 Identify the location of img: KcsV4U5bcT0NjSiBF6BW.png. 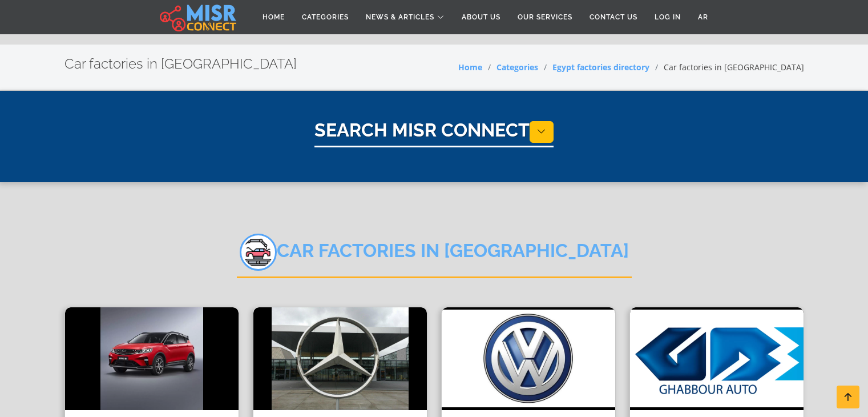
(258, 252).